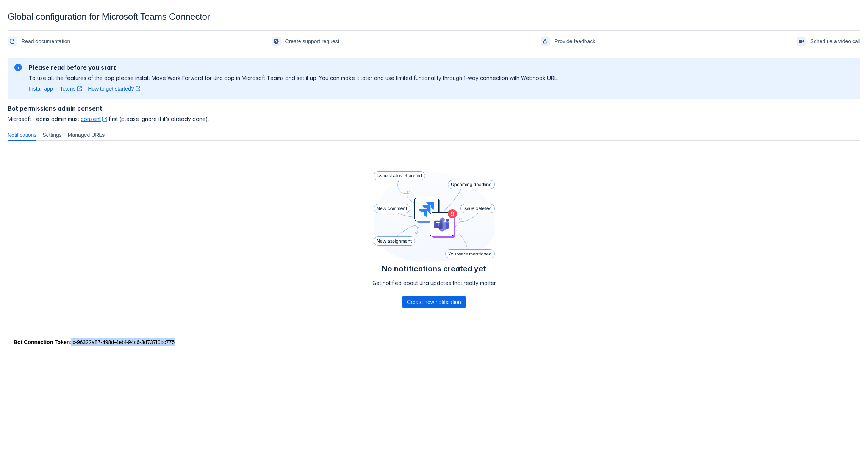 This screenshot has height=457, width=868. Describe the element at coordinates (38, 42) in the screenshot. I see `a: Read documentation` at that location.